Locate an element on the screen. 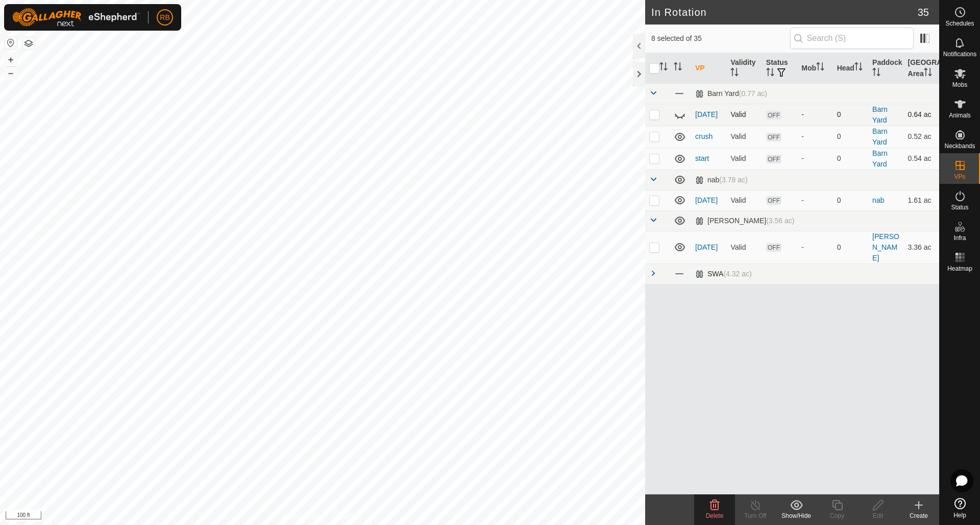  th: Mob is located at coordinates (815, 68).